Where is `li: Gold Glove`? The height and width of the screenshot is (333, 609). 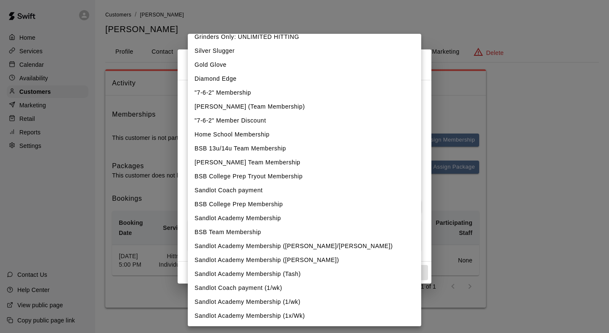 li: Gold Glove is located at coordinates (305, 65).